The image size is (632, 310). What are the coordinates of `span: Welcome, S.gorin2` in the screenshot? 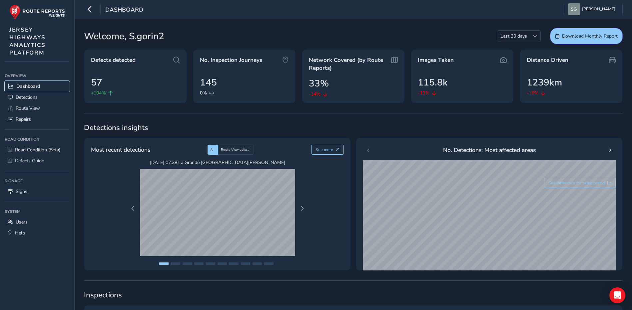 It's located at (124, 36).